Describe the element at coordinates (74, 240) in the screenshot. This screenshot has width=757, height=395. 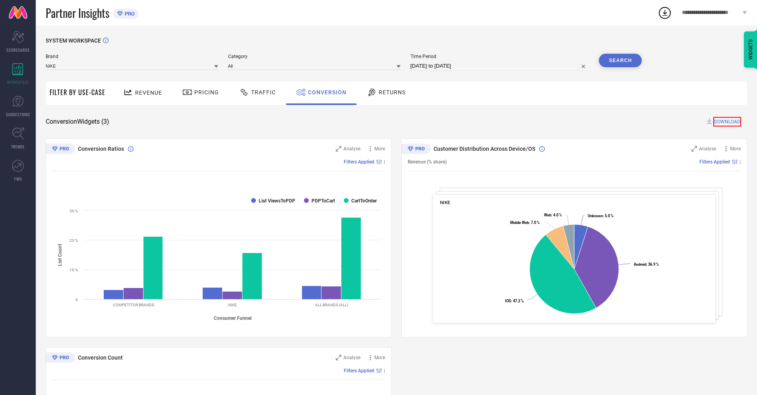
I see `text: 20 %` at that location.